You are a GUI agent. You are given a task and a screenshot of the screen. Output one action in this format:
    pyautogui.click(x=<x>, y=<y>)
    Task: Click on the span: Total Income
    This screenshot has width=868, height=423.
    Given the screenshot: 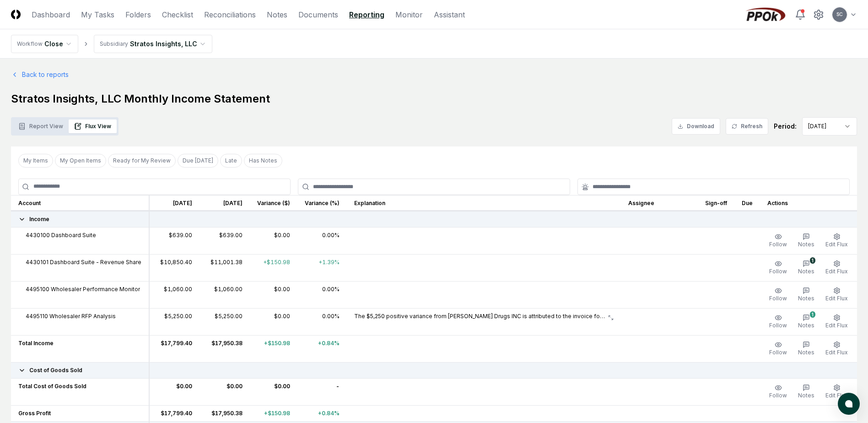 What is the action you would take?
    pyautogui.click(x=36, y=343)
    